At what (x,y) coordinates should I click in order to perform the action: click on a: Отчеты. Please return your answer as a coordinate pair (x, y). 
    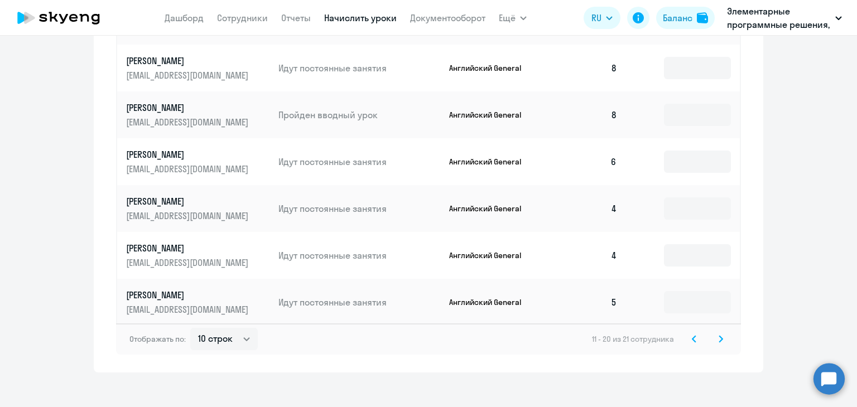
    Looking at the image, I should click on (296, 18).